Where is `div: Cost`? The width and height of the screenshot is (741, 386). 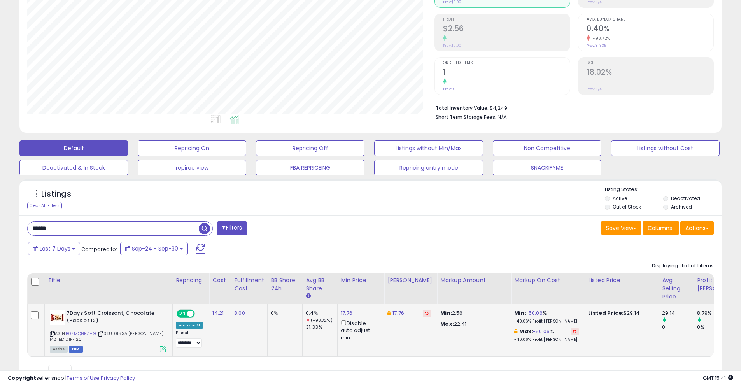 div: Cost is located at coordinates (220, 280).